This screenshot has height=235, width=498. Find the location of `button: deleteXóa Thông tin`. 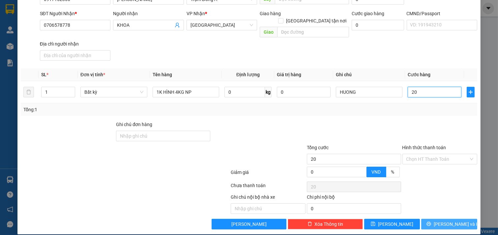

button: deleteXóa Thông tin is located at coordinates (325, 224).